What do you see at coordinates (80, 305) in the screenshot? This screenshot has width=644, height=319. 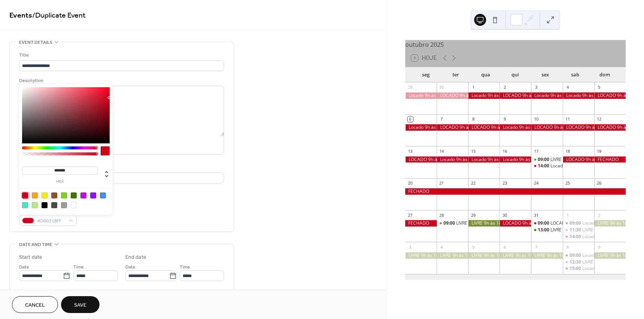 I see `button: Save` at bounding box center [80, 305].